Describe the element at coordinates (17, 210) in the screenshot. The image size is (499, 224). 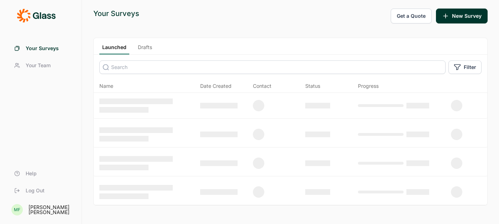
I see `div: MF` at that location.